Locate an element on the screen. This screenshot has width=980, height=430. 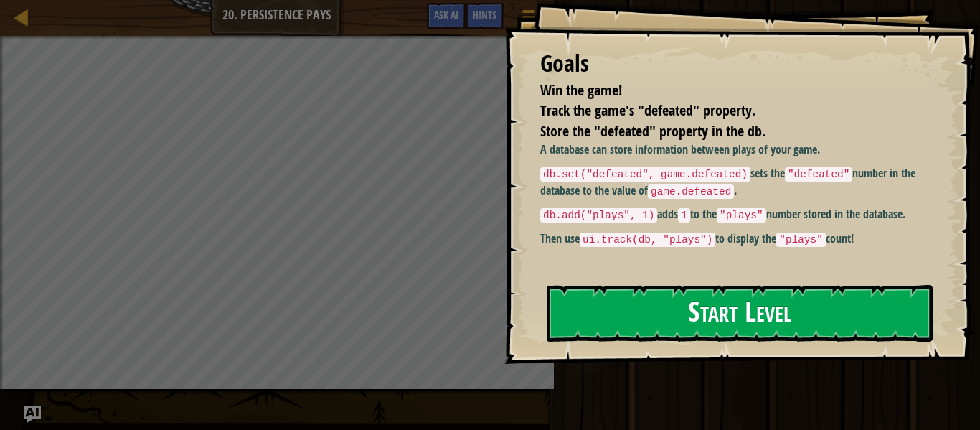
li: Win the game! is located at coordinates (724, 90).